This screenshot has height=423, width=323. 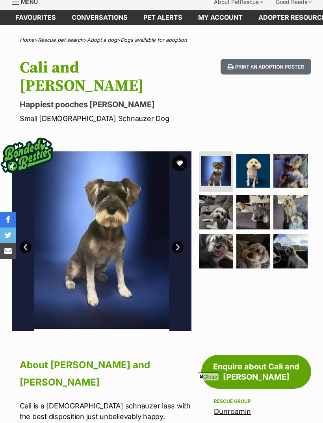 I want to click on a: Home, so click(x=27, y=40).